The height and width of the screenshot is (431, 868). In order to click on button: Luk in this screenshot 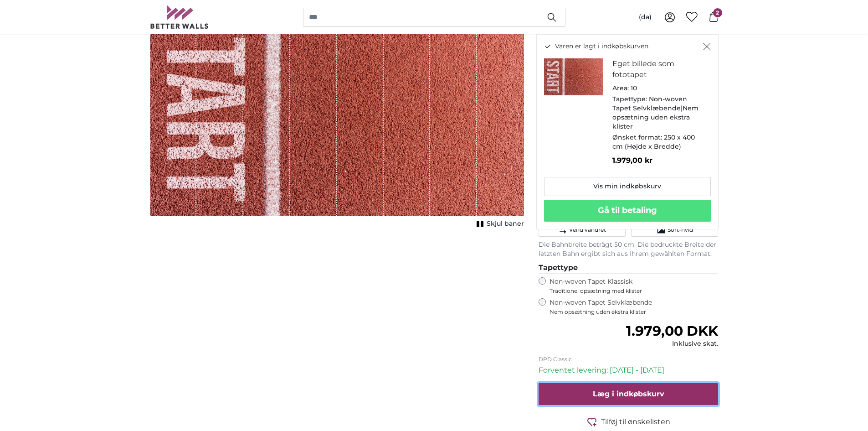, I will do `click(707, 46)`.